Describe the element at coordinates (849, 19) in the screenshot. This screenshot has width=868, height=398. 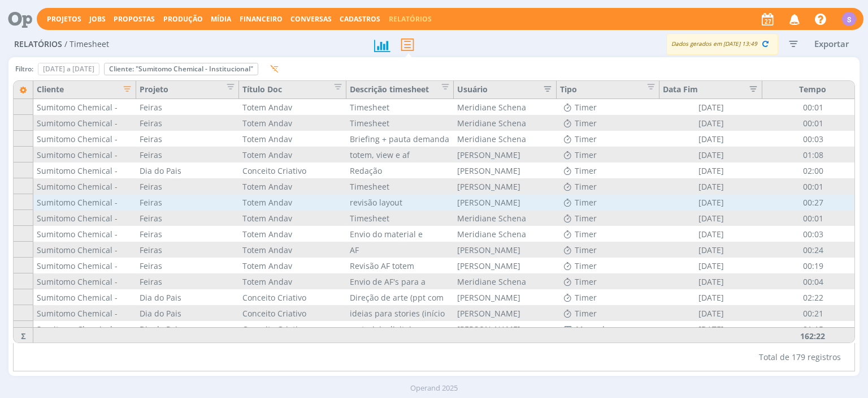
I see `button: S` at that location.